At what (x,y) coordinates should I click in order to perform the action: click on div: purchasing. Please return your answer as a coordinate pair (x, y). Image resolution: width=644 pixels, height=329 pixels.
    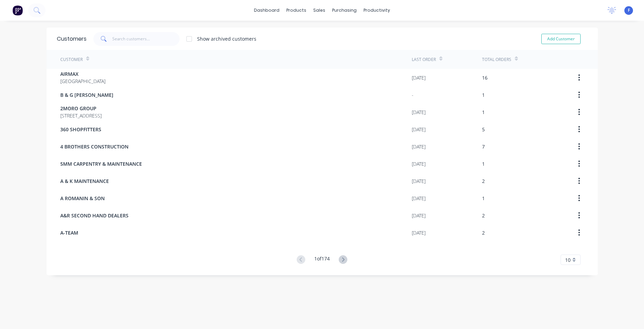
    Looking at the image, I should click on (344, 10).